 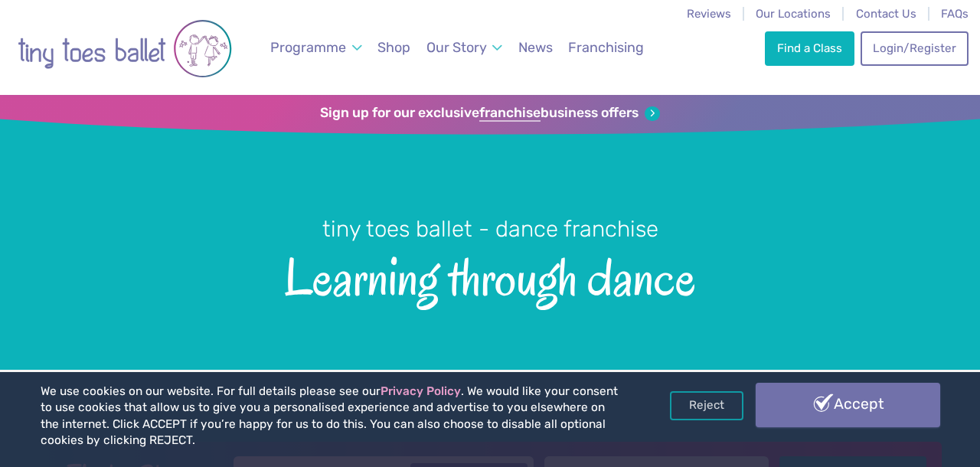 What do you see at coordinates (393, 47) in the screenshot?
I see `span: Shop` at bounding box center [393, 47].